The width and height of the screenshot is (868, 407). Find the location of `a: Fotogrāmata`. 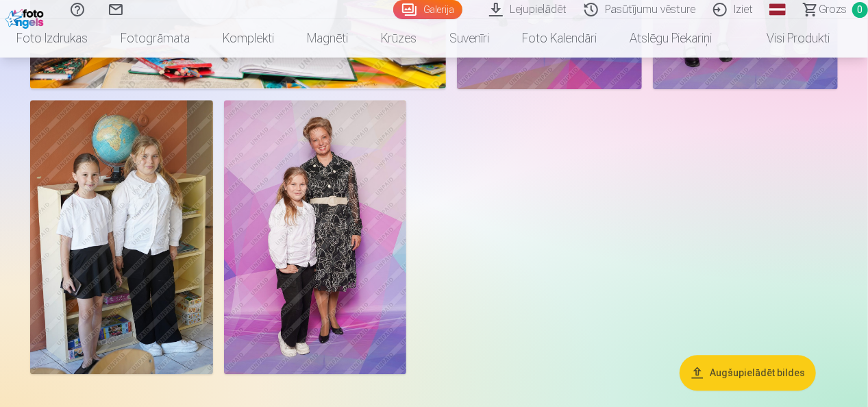

a: Fotogrāmata is located at coordinates (155, 39).